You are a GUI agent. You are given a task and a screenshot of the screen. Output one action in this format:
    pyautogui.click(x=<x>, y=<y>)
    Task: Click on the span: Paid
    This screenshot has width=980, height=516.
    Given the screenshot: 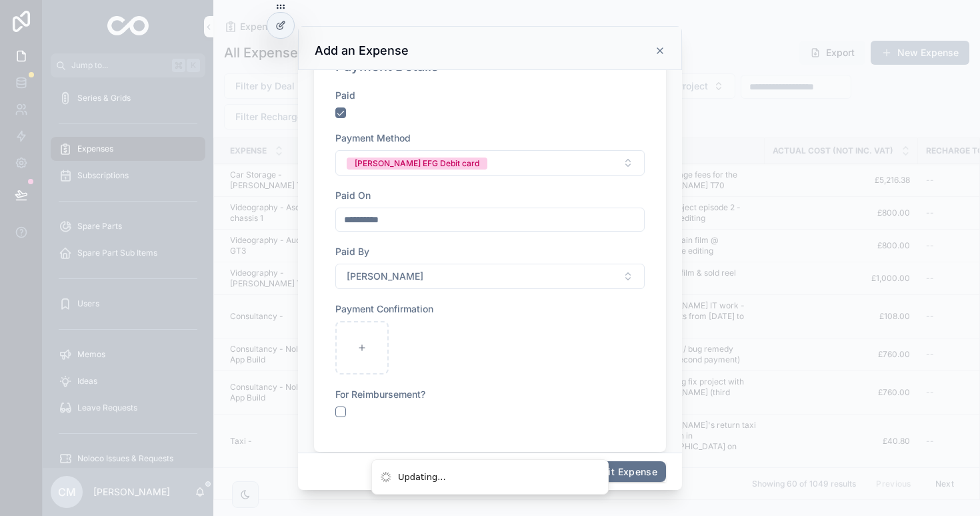 What is the action you would take?
    pyautogui.click(x=346, y=95)
    